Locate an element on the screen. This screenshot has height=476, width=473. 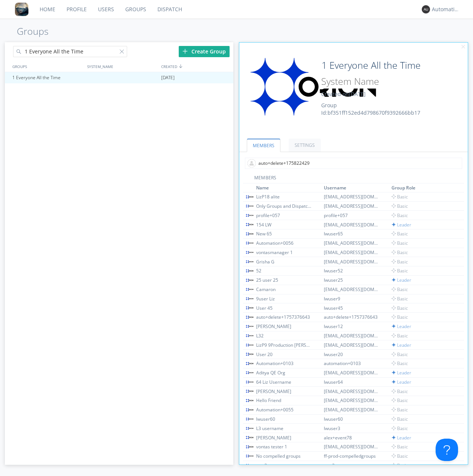
div: Automation+0055 is located at coordinates (284, 409).